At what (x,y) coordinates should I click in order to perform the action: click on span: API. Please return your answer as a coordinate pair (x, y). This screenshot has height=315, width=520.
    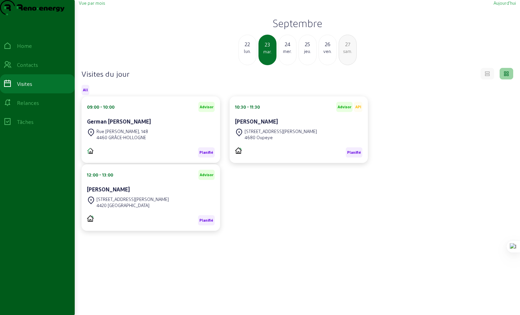
    Looking at the image, I should click on (358, 107).